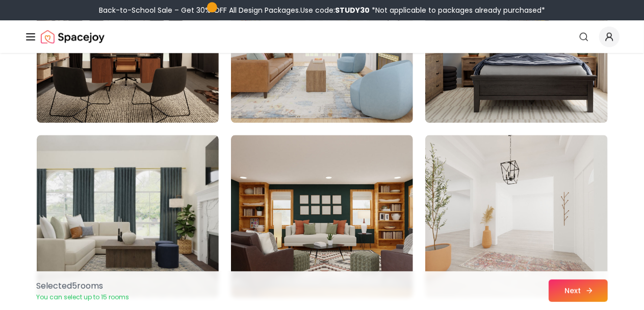 The image size is (644, 310). Describe the element at coordinates (322, 216) in the screenshot. I see `img: Room room-56` at that location.